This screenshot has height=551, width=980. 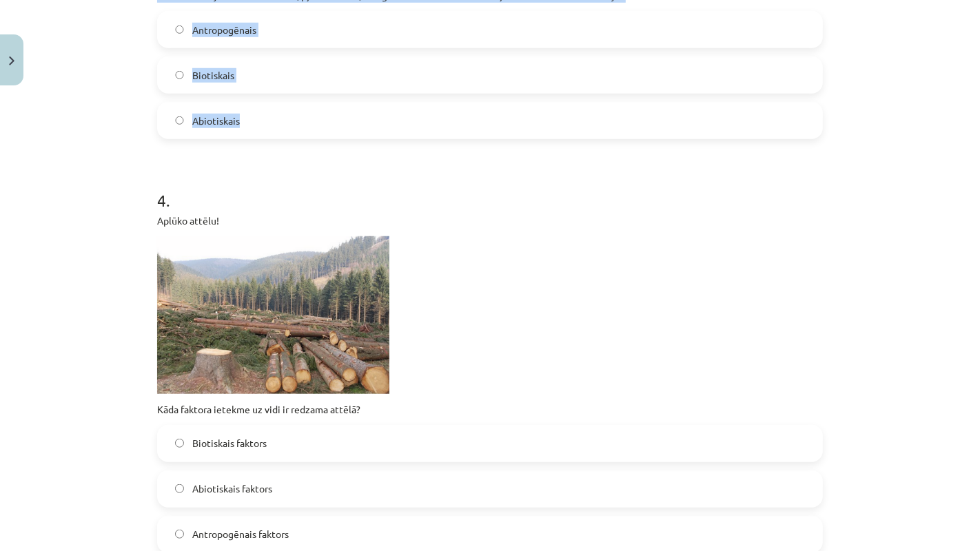 I want to click on input: Antropogēnais faktors, so click(x=179, y=534).